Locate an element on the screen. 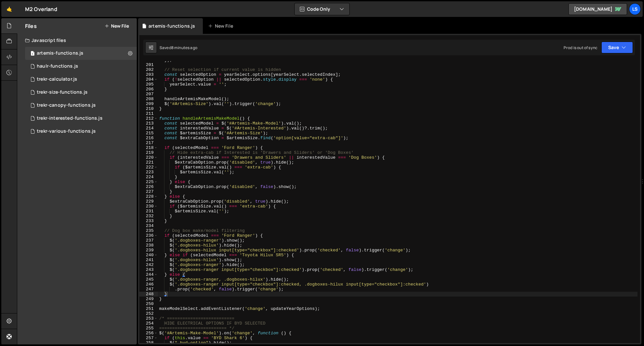 The width and height of the screenshot is (644, 346). div: 221 is located at coordinates (149, 162).